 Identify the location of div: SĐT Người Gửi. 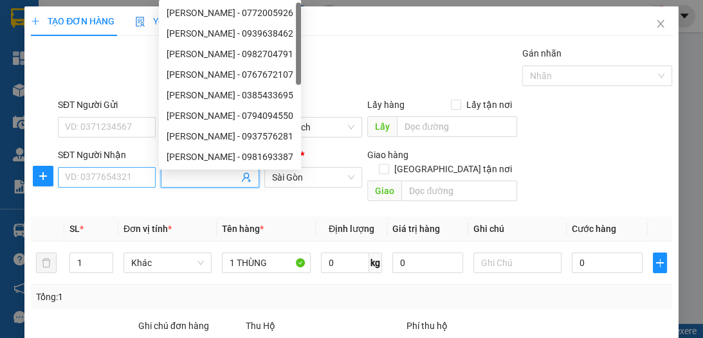
(107, 105).